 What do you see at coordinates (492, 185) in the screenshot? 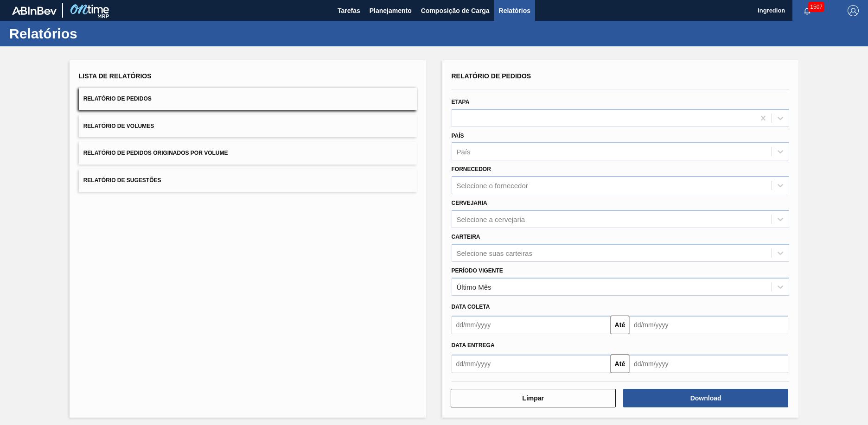
I see `div: Selecione o fornecedor` at bounding box center [492, 185].